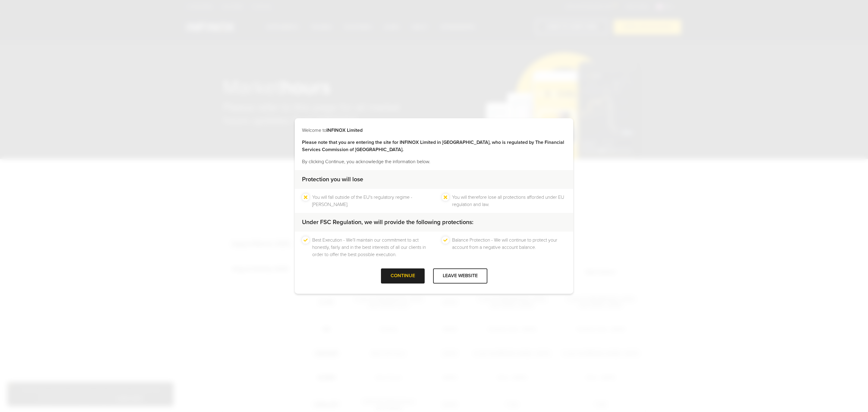 The width and height of the screenshot is (868, 412). What do you see at coordinates (387, 222) in the screenshot?
I see `strong: Under FSC Regulation, we will provide the following protections:` at bounding box center [387, 222].